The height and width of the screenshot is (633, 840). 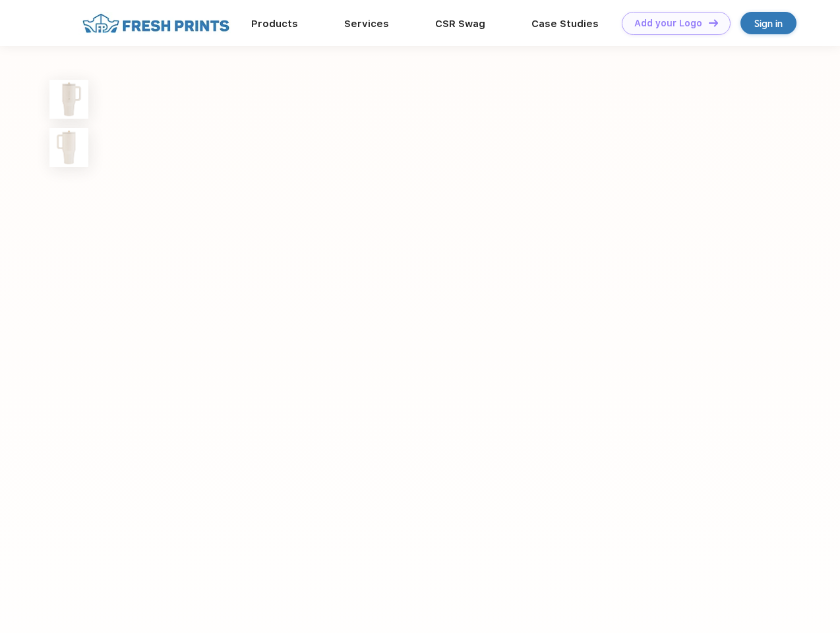 I want to click on img: DT, so click(x=714, y=22).